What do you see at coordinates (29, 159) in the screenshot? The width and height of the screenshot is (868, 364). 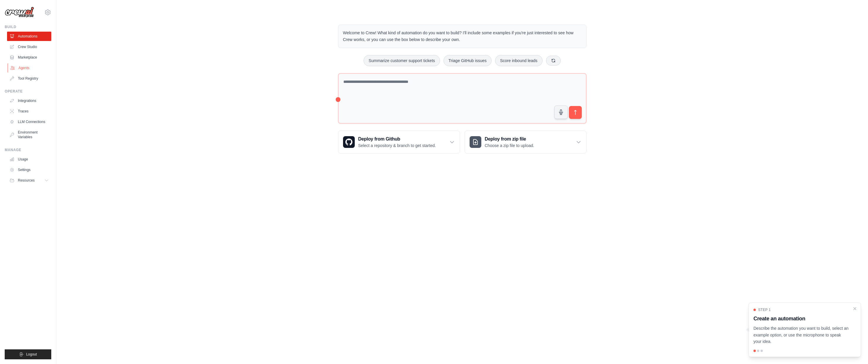 I see `a: Usage` at bounding box center [29, 159].